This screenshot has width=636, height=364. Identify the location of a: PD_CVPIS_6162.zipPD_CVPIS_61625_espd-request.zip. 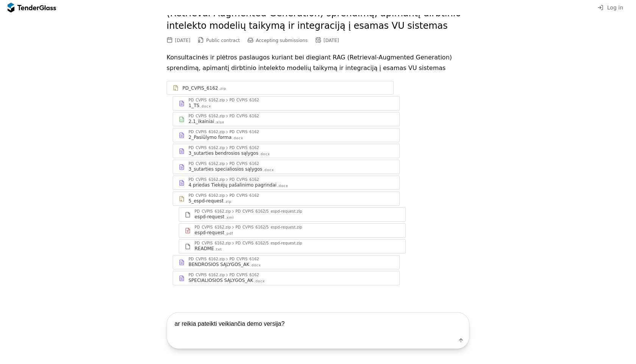
(286, 199).